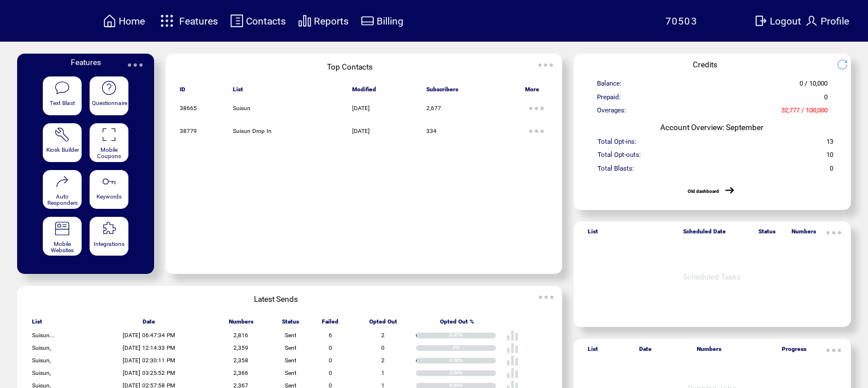  I want to click on img: chart.svg, so click(305, 20).